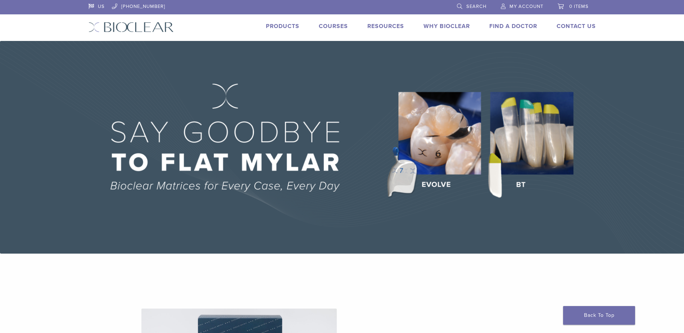  Describe the element at coordinates (282, 26) in the screenshot. I see `a: Products` at that location.